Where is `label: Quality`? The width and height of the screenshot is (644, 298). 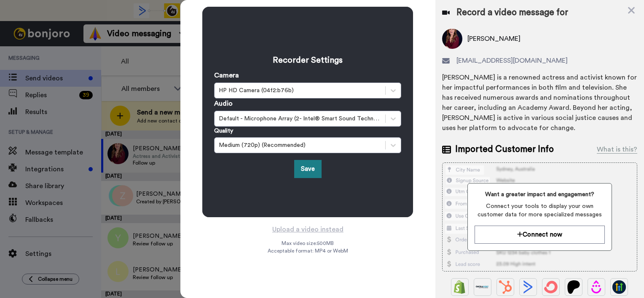
label: Quality is located at coordinates (223, 131).